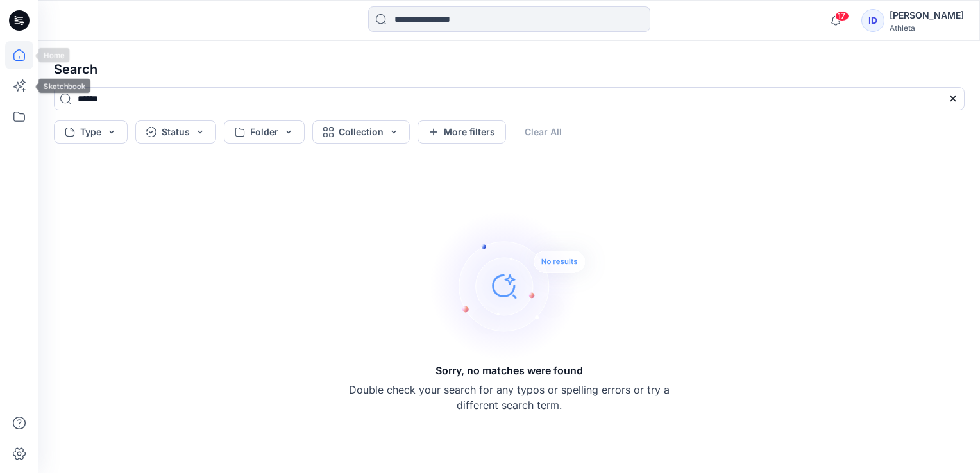  Describe the element at coordinates (264, 132) in the screenshot. I see `button: Folder` at that location.